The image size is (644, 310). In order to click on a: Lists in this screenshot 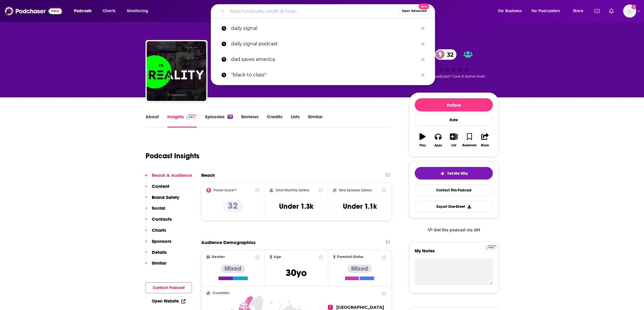, I will do `click(295, 121)`.